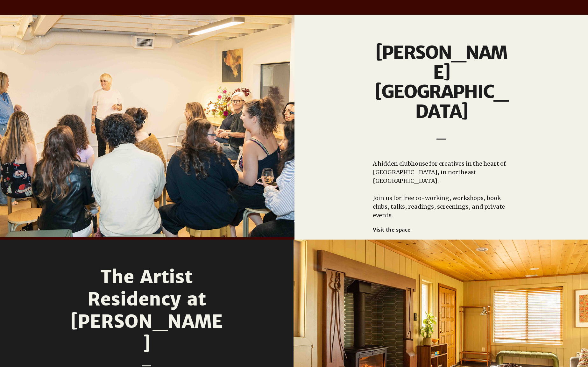  Describe the element at coordinates (392, 230) in the screenshot. I see `span: Visit the space` at that location.